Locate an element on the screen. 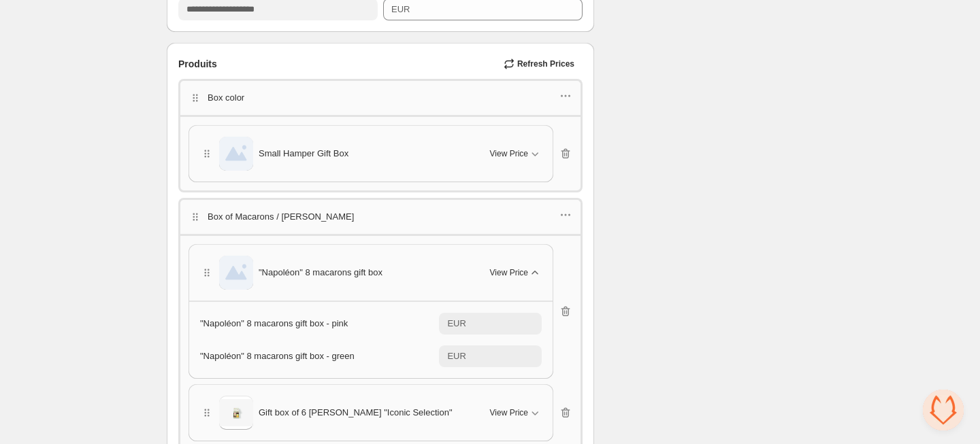 Image resolution: width=980 pixels, height=444 pixels. span: "Napoléon" 8 macarons gift box is located at coordinates (320, 273).